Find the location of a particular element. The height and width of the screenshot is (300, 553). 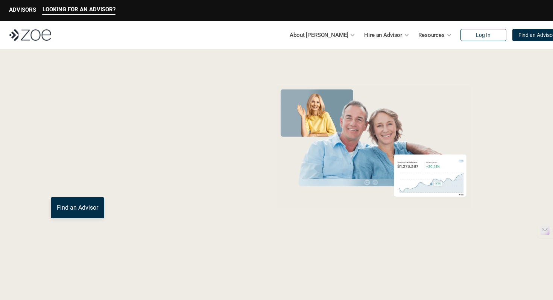

p: Resources is located at coordinates (431, 35).